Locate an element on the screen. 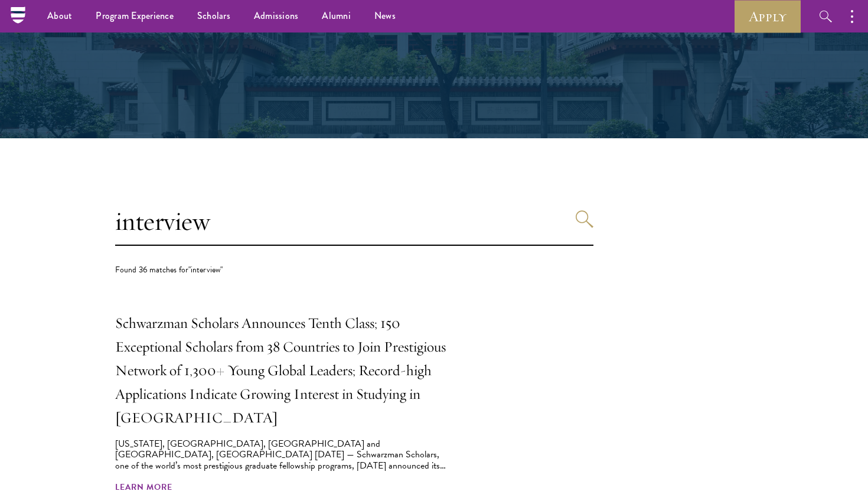  span: "interview" is located at coordinates (205, 269).